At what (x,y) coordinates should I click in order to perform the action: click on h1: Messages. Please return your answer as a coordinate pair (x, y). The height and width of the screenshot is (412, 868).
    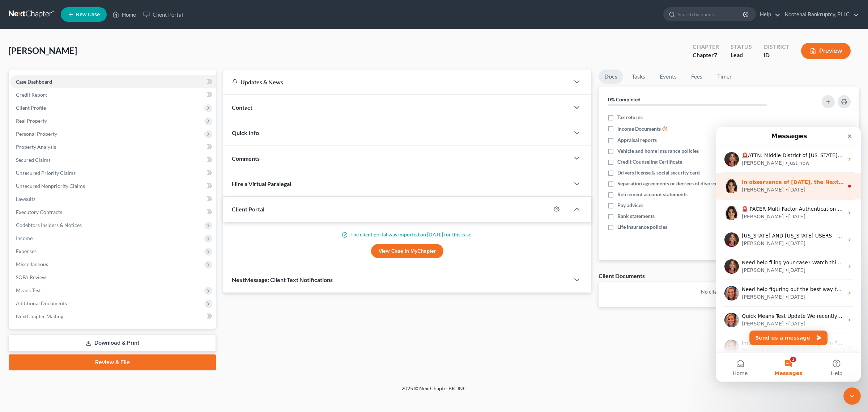
    Looking at the image, I should click on (73, 9).